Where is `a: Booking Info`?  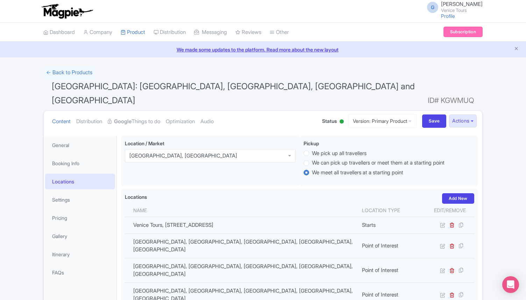 a: Booking Info is located at coordinates (80, 163).